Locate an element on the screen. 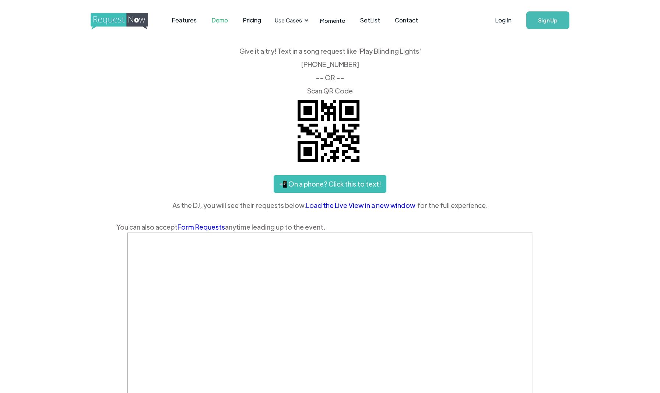 The height and width of the screenshot is (393, 660). a: Pricing is located at coordinates (252, 20).